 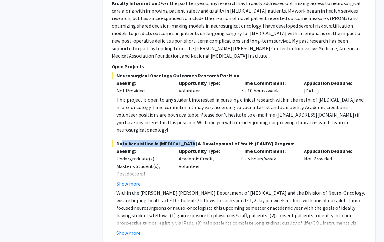 What do you see at coordinates (241, 115) in the screenshot?
I see `div: This project is open to any student interested in pursuing clinical research within the realm of ...` at bounding box center [241, 115].